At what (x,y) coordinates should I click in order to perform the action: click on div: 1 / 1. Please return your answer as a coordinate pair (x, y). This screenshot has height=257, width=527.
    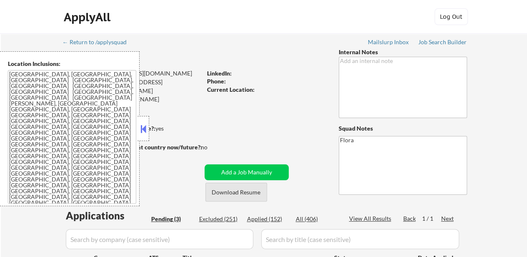
    Looking at the image, I should click on (432, 218).